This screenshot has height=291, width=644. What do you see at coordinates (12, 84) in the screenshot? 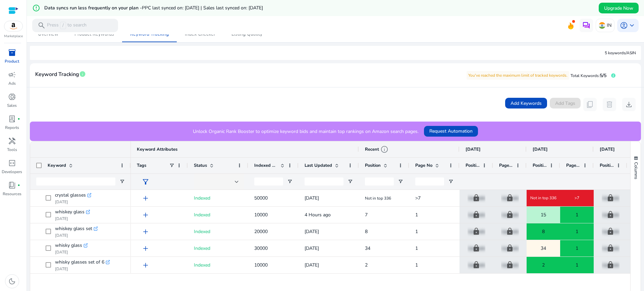
I see `p: Ads` at bounding box center [12, 84].